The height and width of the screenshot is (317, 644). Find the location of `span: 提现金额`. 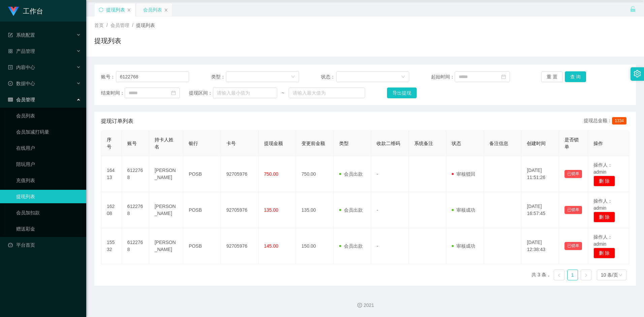

span: 提现金额 is located at coordinates (273, 143).